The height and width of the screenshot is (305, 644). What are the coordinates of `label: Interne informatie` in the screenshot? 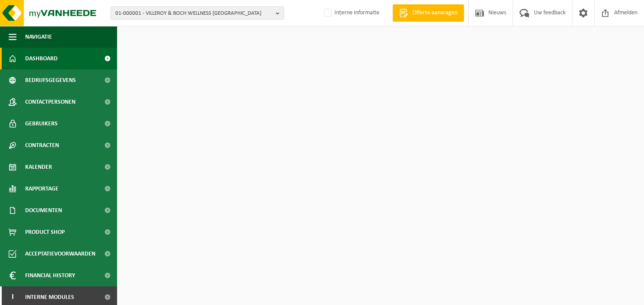 It's located at (351, 13).